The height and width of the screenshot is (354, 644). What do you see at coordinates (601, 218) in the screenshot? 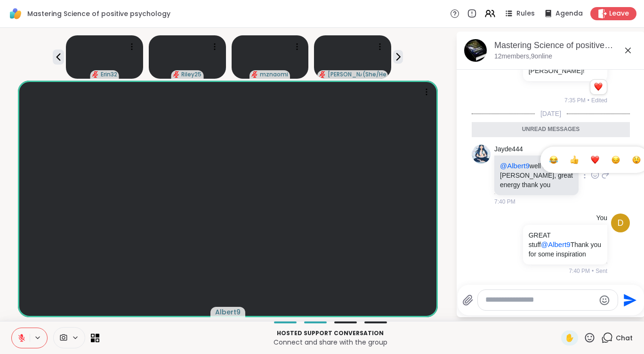
I see `h4: You` at bounding box center [601, 218].